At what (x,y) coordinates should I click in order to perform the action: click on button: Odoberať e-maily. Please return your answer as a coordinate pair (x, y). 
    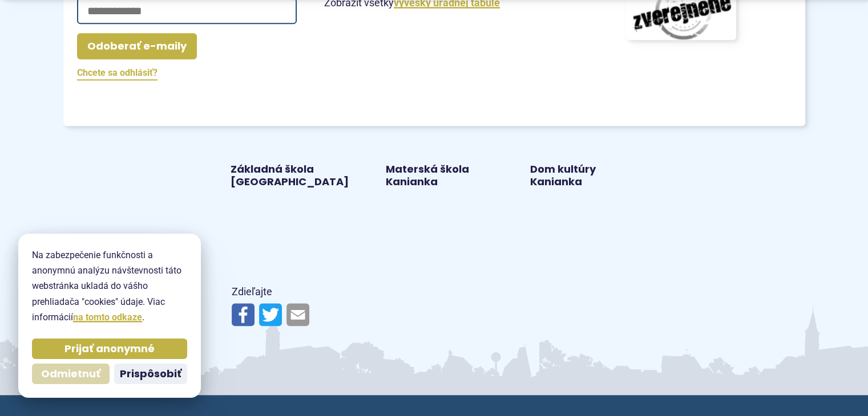
    Looking at the image, I should click on (137, 46).